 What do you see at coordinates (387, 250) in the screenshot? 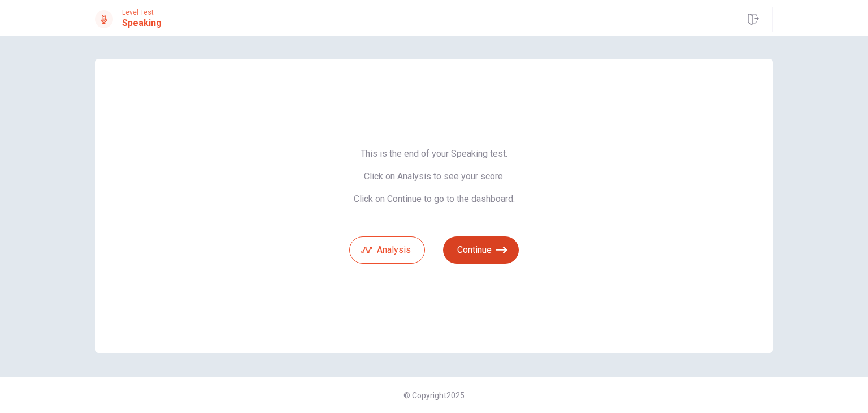
I see `button: Analysis` at bounding box center [387, 250].